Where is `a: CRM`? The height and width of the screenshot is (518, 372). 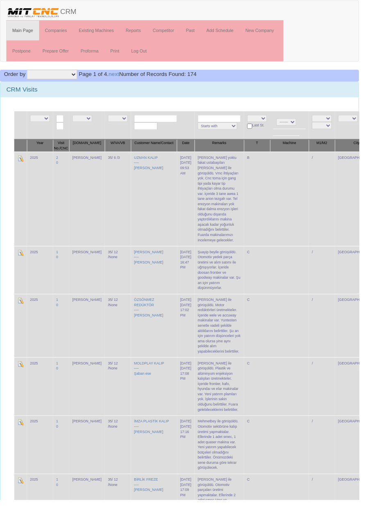 a: CRM is located at coordinates (43, 11).